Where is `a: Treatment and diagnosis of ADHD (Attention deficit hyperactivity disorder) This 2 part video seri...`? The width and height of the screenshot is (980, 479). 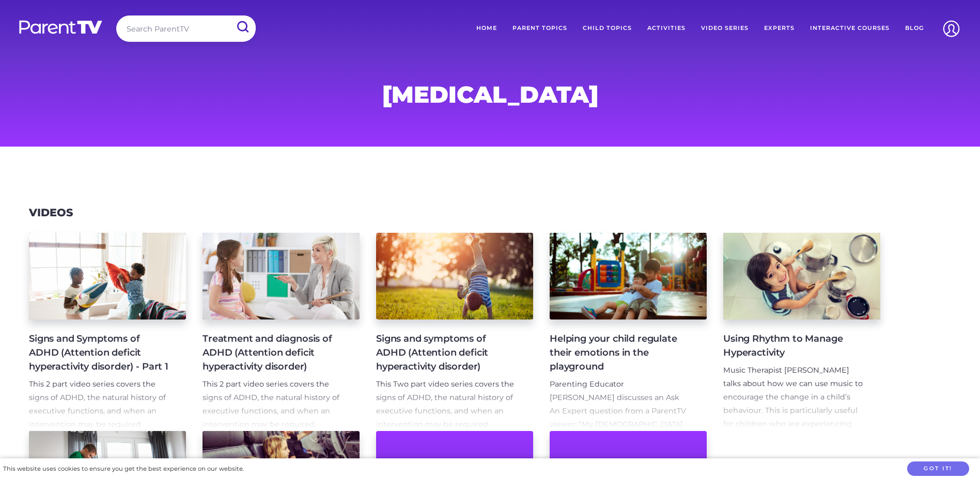 a: Treatment and diagnosis of ADHD (Attention deficit hyperactivity disorder) This 2 part video seri... is located at coordinates (281, 332).